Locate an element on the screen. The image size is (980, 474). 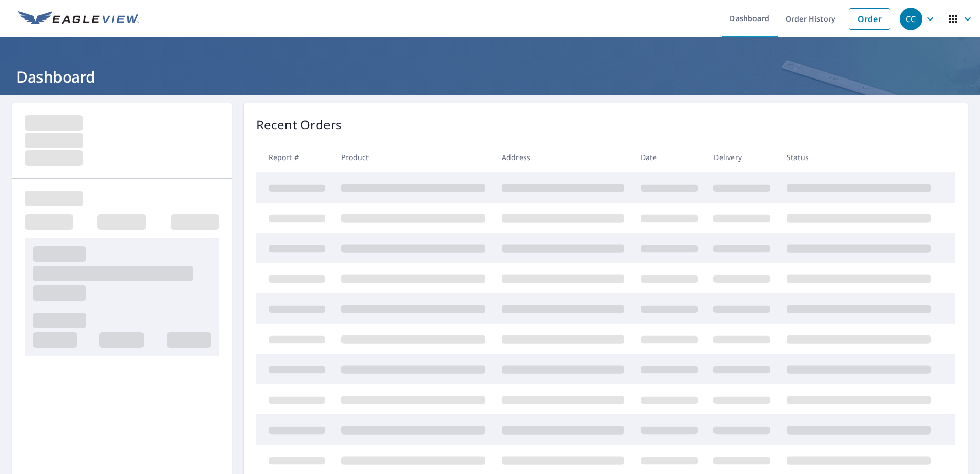
th: Address is located at coordinates (563, 157).